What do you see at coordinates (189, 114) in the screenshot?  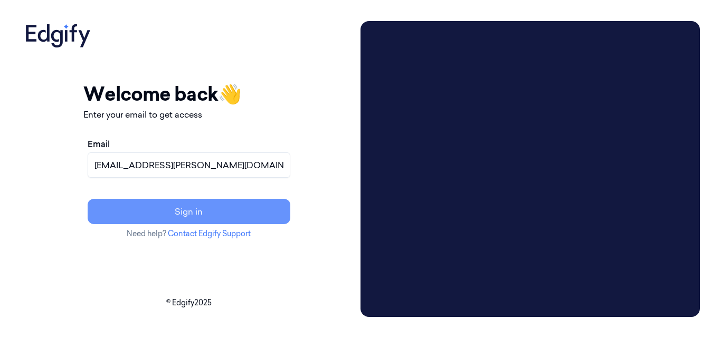 I see `p: Enter your email to get access` at bounding box center [189, 114].